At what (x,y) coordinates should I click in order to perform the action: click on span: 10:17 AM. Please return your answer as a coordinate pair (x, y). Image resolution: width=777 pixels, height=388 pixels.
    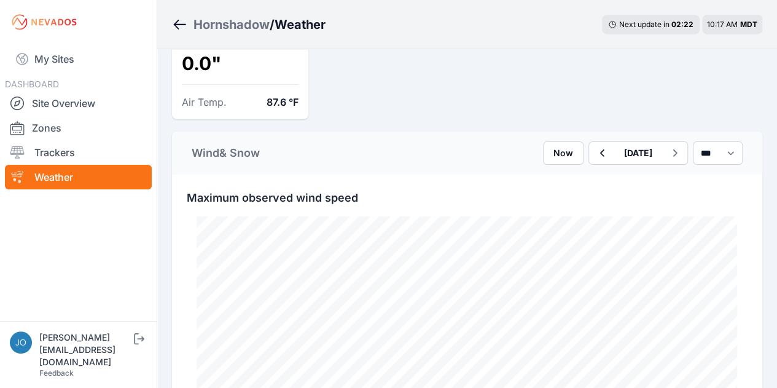
    Looking at the image, I should click on (723, 24).